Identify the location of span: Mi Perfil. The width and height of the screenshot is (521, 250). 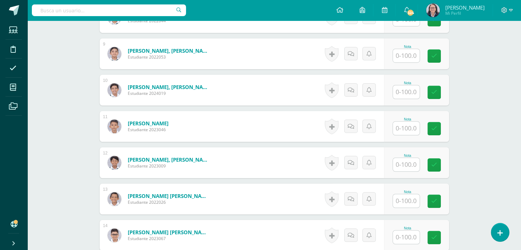
(465, 13).